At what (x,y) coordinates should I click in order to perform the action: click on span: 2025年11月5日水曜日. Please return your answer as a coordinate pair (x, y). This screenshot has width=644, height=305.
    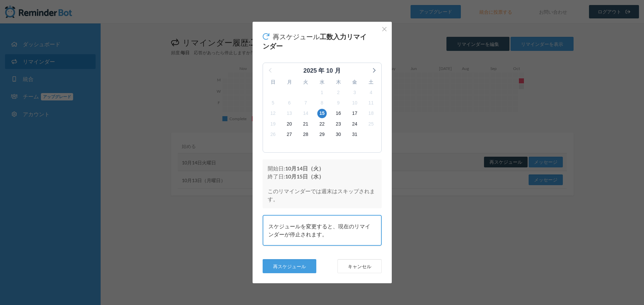
    Looking at the image, I should click on (273, 103).